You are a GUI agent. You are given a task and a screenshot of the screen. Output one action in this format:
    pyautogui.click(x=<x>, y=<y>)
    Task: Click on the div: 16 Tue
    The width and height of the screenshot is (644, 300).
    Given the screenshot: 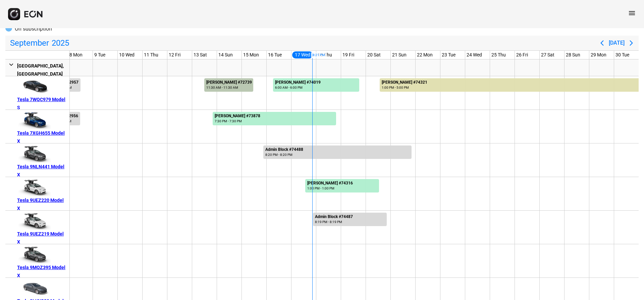 What is the action you would take?
    pyautogui.click(x=274, y=55)
    